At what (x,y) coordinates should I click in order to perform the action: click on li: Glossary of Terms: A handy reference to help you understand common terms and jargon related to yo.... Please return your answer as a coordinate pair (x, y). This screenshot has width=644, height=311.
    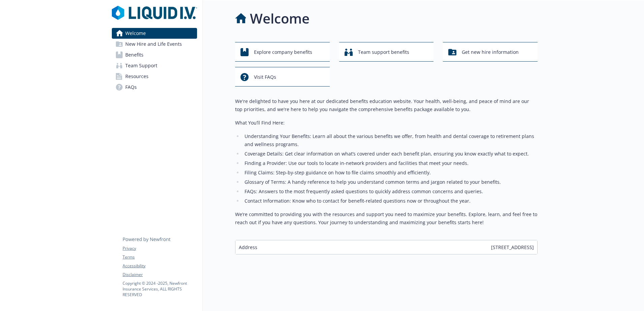
    Looking at the image, I should click on (390, 182).